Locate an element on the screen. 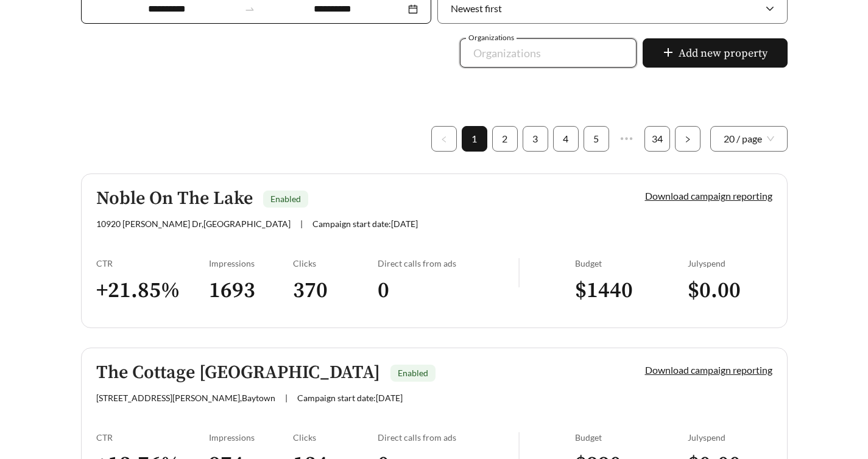  a: 3 is located at coordinates (536, 139).